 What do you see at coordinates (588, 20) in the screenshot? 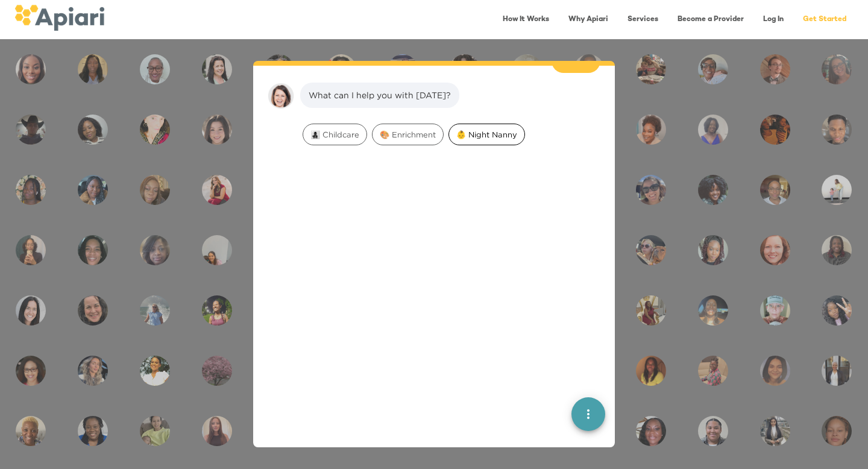
I see `a: Why Apiari` at bounding box center [588, 20].